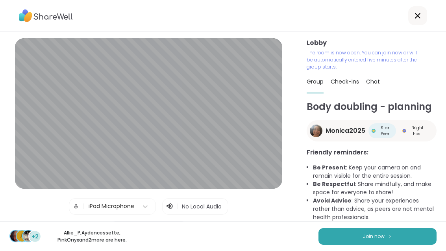  I want to click on span: Join now, so click(374, 236).